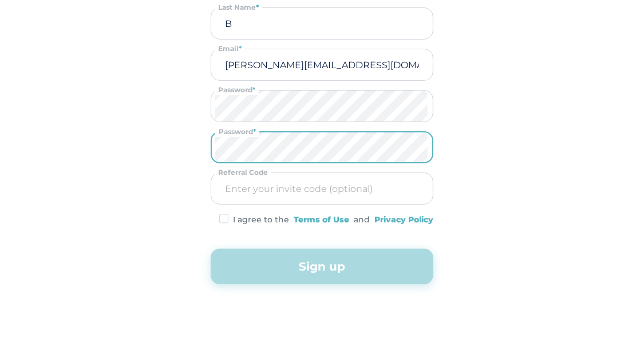  Describe the element at coordinates (261, 219) in the screenshot. I see `div: I agree to the` at that location.